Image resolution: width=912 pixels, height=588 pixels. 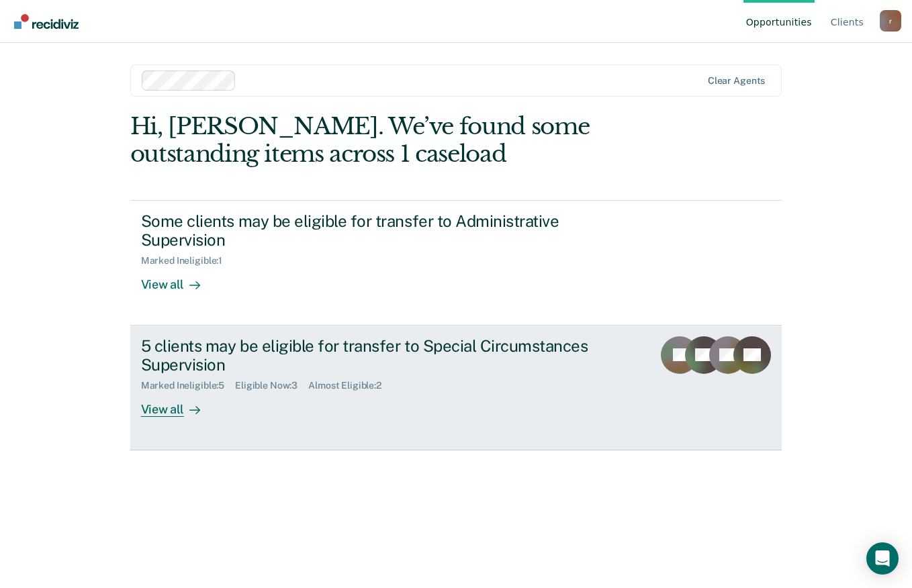 I want to click on div: Almost Eligible : 2, so click(x=350, y=385).